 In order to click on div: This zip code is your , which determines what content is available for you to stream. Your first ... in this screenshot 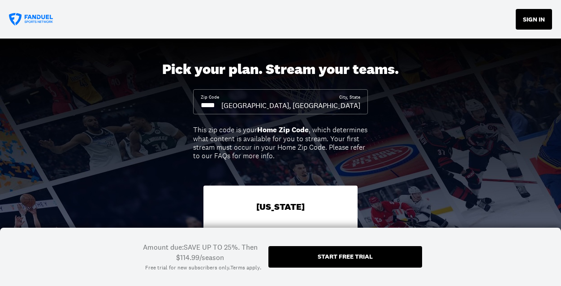, I will do `click(281, 143)`.